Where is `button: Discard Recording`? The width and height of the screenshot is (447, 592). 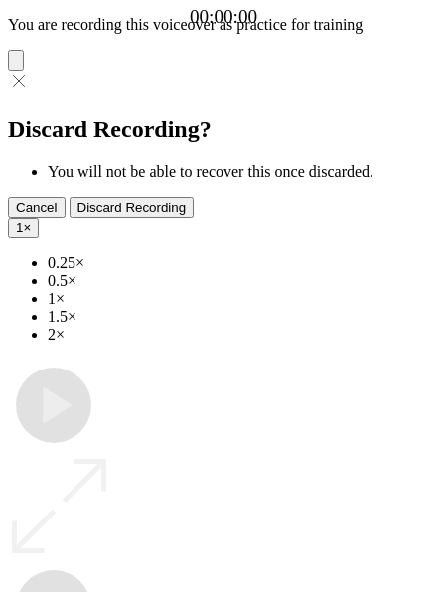
button: Discard Recording is located at coordinates (132, 207).